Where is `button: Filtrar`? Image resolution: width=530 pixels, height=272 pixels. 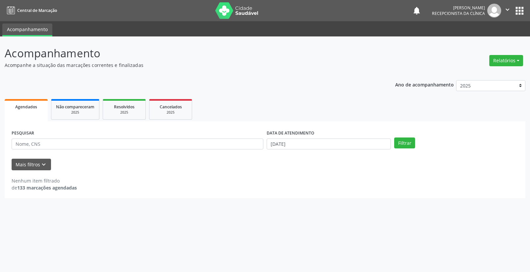 button: Filtrar is located at coordinates (405, 143).